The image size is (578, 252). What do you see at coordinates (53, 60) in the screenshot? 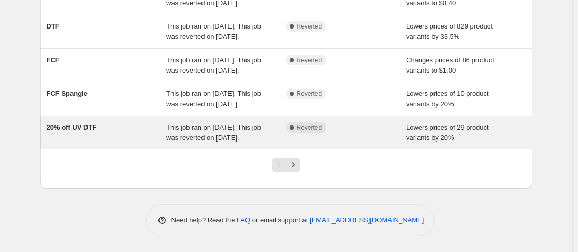
I see `span: FCF` at bounding box center [53, 60].